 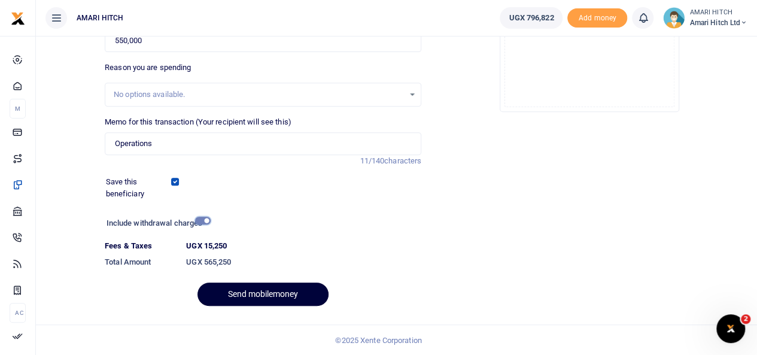 I want to click on a: logo-small logo-large logo-large, so click(x=18, y=17).